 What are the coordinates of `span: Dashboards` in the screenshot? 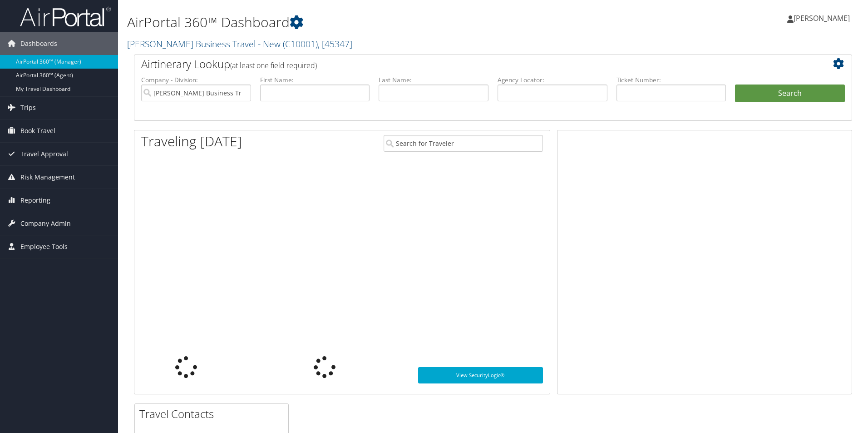 It's located at (39, 44).